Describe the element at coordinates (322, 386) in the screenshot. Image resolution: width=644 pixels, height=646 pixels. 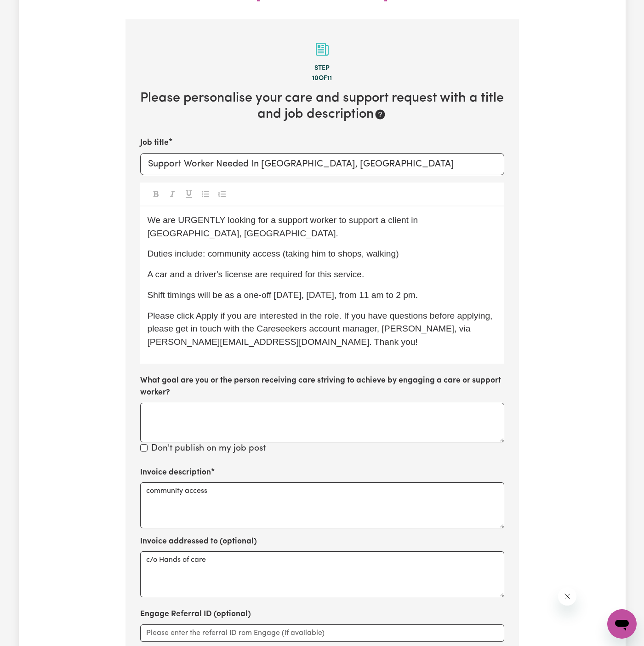
I see `label: What goal are you or the person receiving care striving to achieve by engaging a care or support ...` at that location.